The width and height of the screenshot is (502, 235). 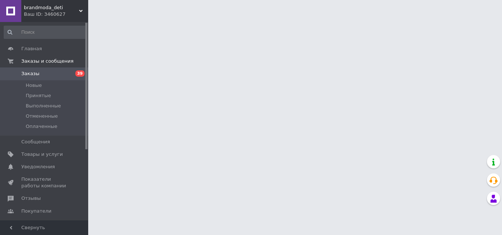 What do you see at coordinates (31, 199) in the screenshot?
I see `span: Отзывы` at bounding box center [31, 199].